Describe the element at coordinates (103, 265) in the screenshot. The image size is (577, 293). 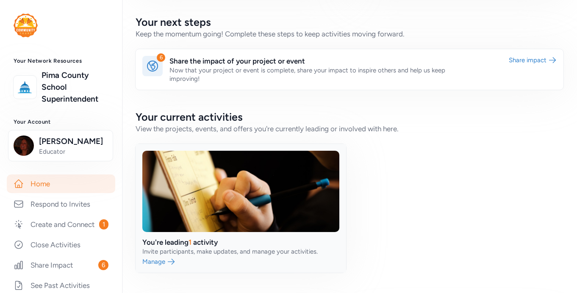
I see `span: 6` at that location.